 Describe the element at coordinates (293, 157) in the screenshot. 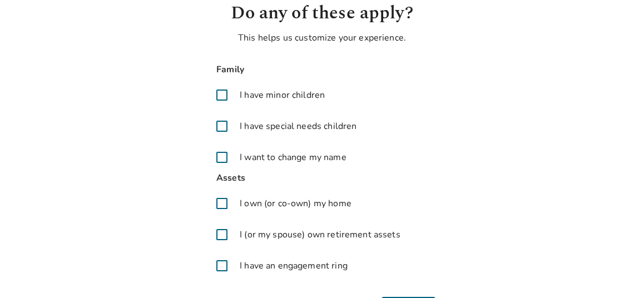

I see `span: I want to change my name` at that location.